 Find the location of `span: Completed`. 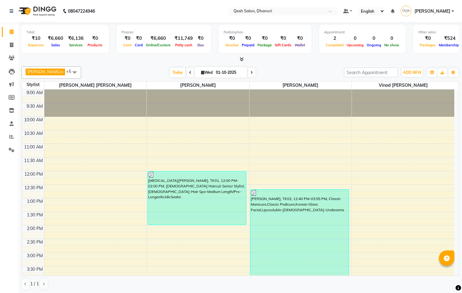

span: Completed is located at coordinates (335, 45).